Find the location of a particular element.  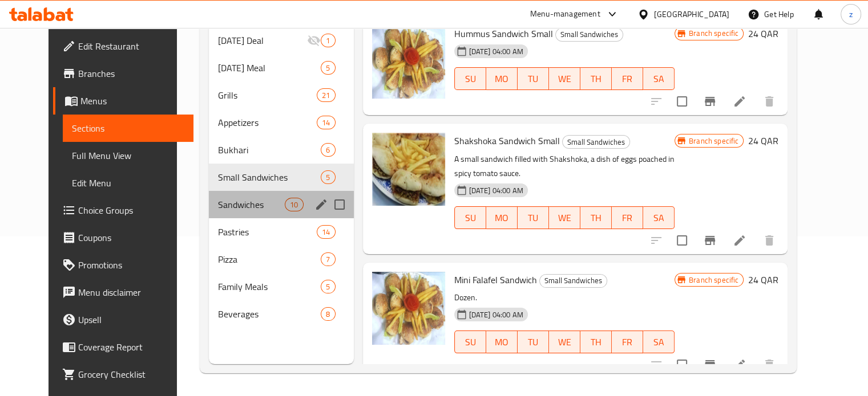

div: Pastries14 is located at coordinates (281, 232).